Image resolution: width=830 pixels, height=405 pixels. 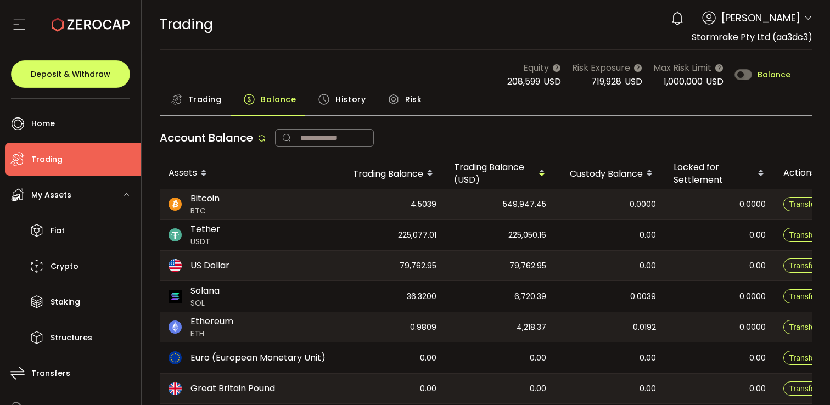 I want to click on span: Deposit & Withdraw, so click(x=70, y=74).